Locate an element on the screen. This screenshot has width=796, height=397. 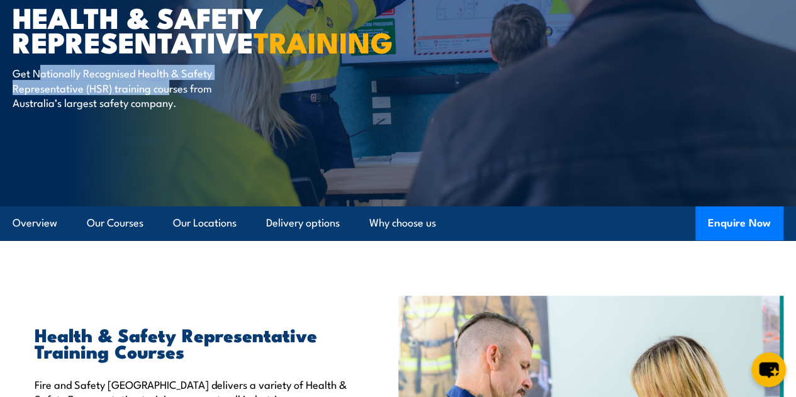
strong: TRAINING is located at coordinates (324, 41).